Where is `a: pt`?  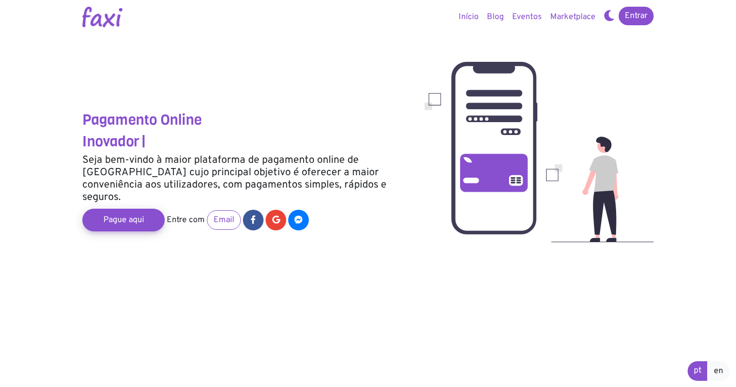
a: pt is located at coordinates (698, 371).